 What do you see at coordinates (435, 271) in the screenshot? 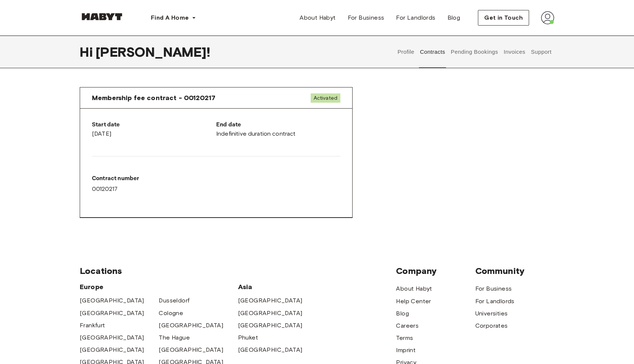
I see `span: Company` at bounding box center [435, 271].